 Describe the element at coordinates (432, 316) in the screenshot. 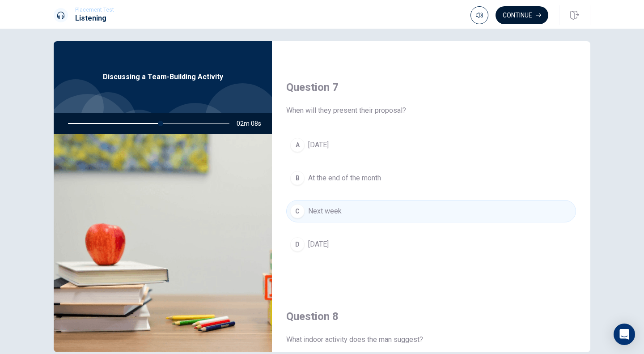

I see `h4: Question 8` at that location.